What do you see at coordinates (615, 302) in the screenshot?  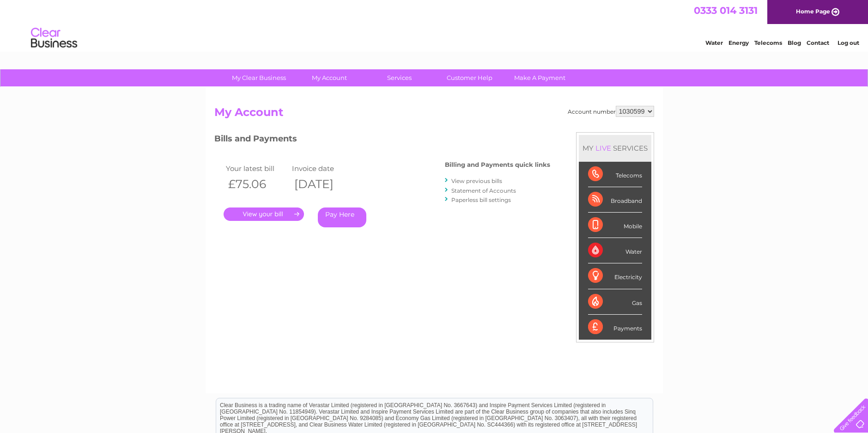 I see `div: Gas` at bounding box center [615, 302].